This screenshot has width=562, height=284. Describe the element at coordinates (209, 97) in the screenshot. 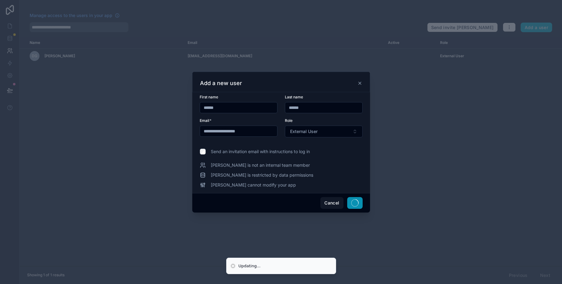

I see `span: First name` at that location.